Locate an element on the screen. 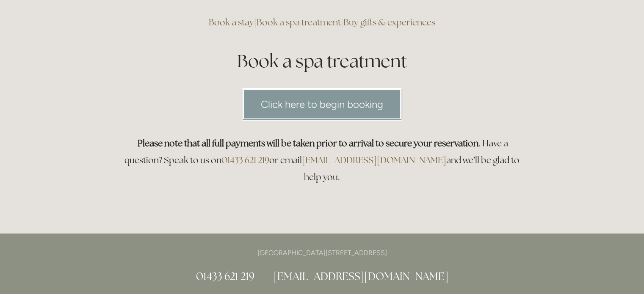 This screenshot has width=644, height=294. a: Book a stay is located at coordinates (231, 22).